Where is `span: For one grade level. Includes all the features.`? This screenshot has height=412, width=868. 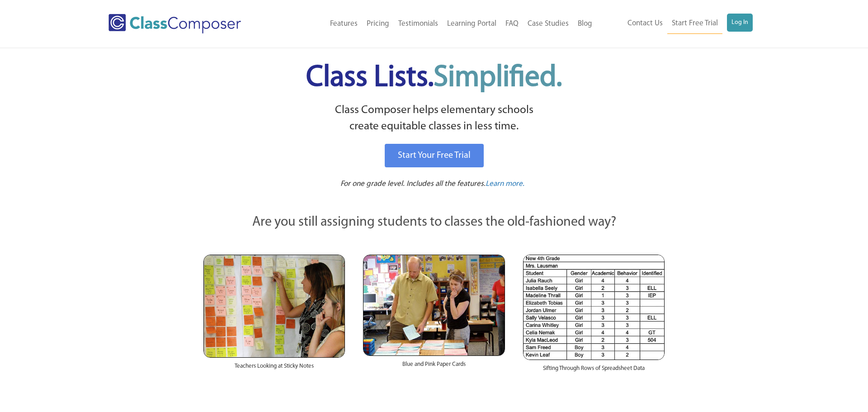 span: For one grade level. Includes all the features. is located at coordinates (413, 184).